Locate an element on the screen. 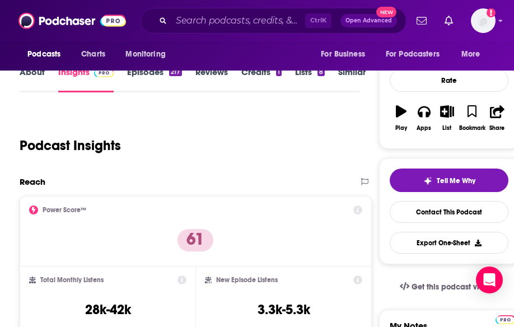 The height and width of the screenshot is (327, 514). h2: New Episode Listens is located at coordinates (247, 280).